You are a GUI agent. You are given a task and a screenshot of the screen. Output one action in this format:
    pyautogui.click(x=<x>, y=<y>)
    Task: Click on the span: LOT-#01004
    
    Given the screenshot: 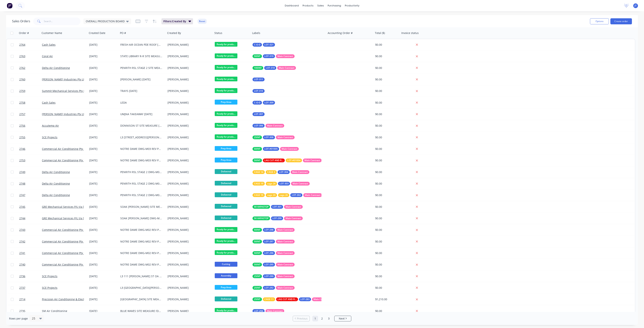 What is the action you would take?
    pyautogui.click(x=294, y=160)
    